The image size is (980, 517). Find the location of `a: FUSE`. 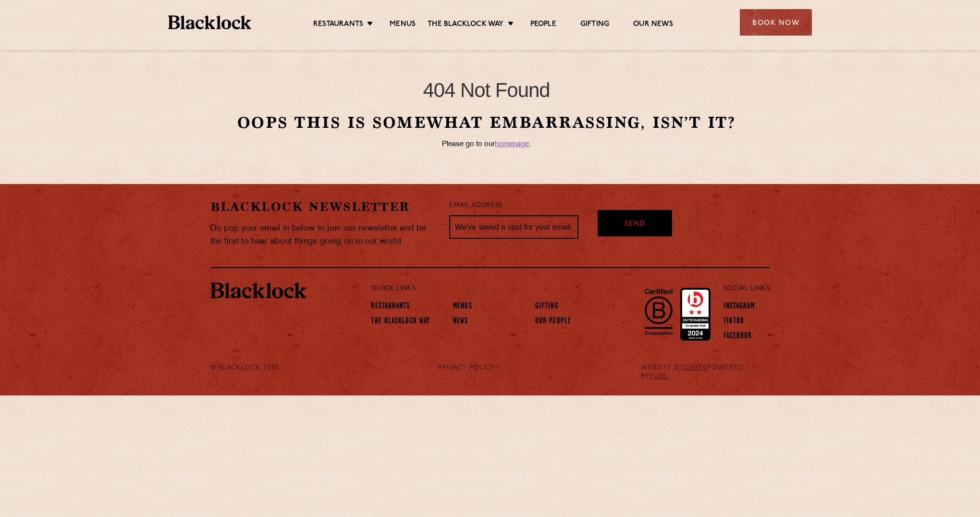

a: FUSE is located at coordinates (658, 376).